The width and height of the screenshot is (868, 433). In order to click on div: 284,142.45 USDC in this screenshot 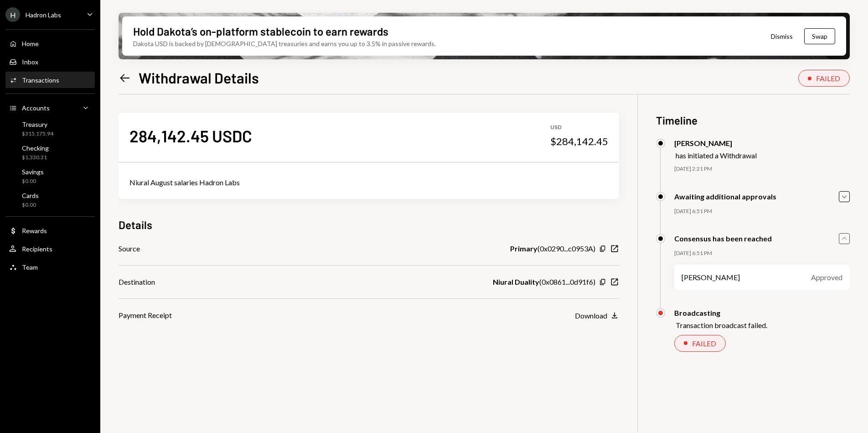, I will do `click(191, 136)`.